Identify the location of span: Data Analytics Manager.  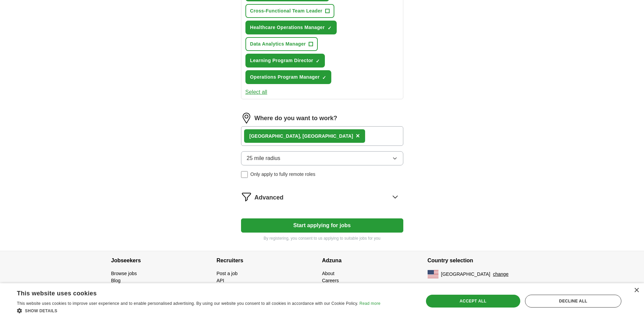
(278, 44).